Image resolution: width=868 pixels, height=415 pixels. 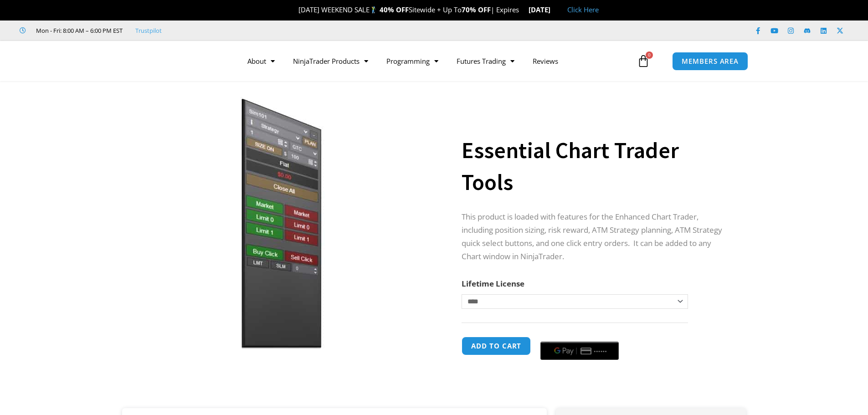 I want to click on label: Lifetime License, so click(x=493, y=283).